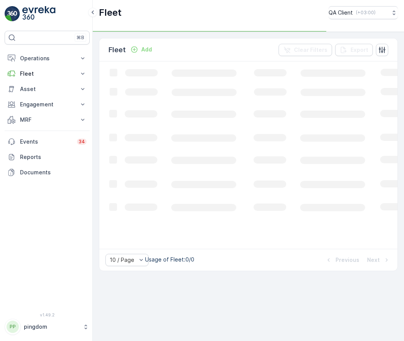  I want to click on p: Add, so click(146, 50).